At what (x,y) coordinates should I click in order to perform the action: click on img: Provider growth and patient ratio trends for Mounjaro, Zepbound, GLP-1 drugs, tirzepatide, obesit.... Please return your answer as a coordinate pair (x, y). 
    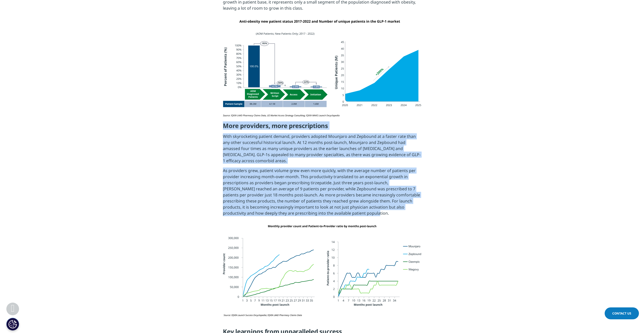
    Looking at the image, I should click on (322, 271).